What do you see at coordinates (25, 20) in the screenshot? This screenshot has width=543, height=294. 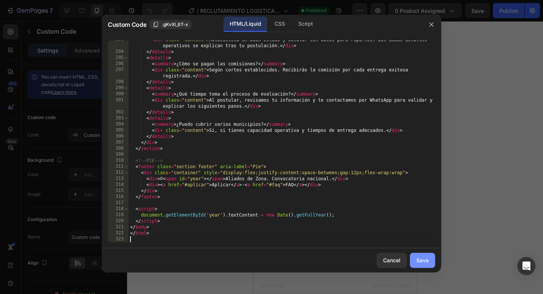 I see `div: Custom Code` at bounding box center [25, 20].